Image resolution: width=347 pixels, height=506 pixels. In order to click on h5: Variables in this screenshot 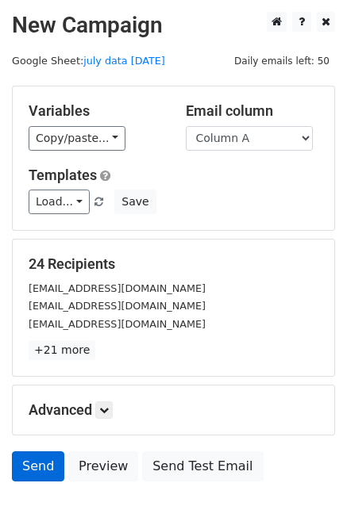, I will do `click(95, 111)`.